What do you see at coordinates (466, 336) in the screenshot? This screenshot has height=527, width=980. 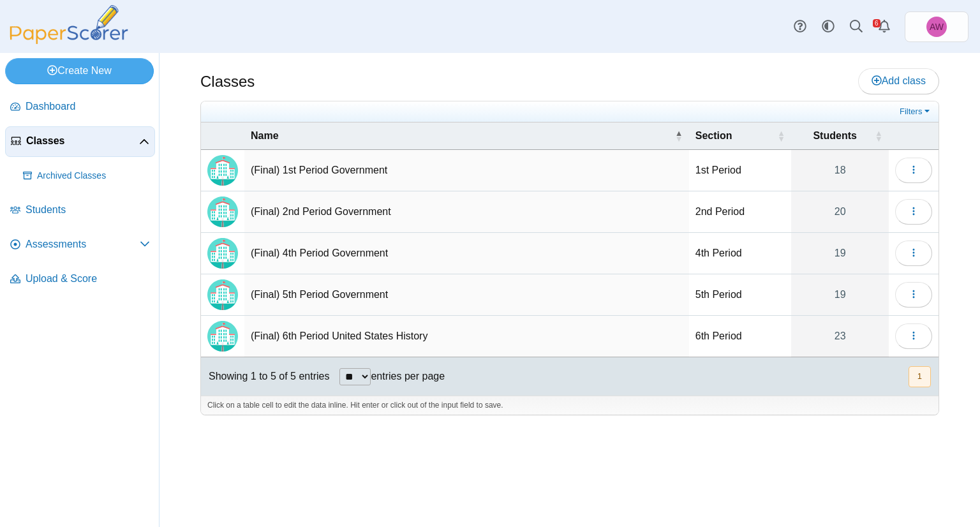 I see `td: (Final) 6th Period United States History` at bounding box center [466, 336].